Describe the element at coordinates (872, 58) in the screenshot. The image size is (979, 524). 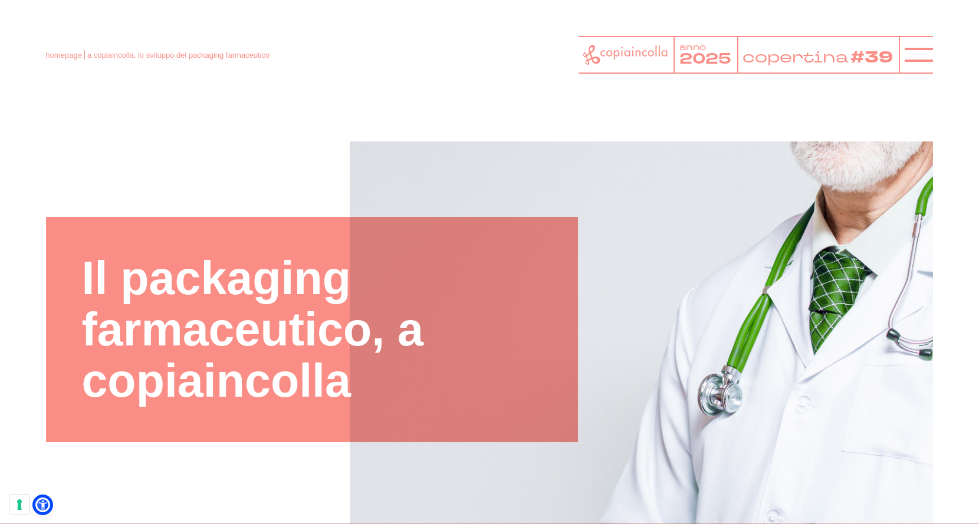
I see `tspan: #39` at that location.